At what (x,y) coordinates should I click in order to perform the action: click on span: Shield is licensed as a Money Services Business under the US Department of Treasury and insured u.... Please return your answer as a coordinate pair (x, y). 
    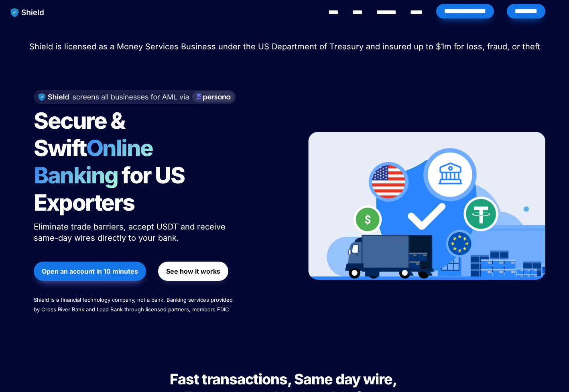
    Looking at the image, I should click on (284, 46).